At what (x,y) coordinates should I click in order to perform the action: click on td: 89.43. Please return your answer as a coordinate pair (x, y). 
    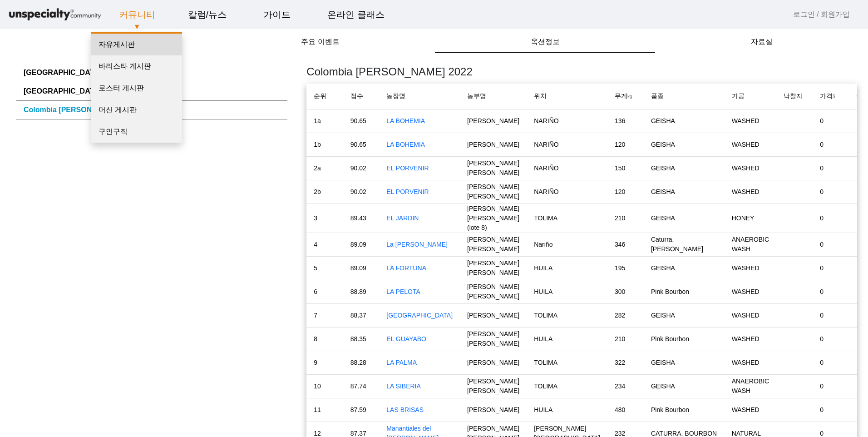
    Looking at the image, I should click on (361, 218).